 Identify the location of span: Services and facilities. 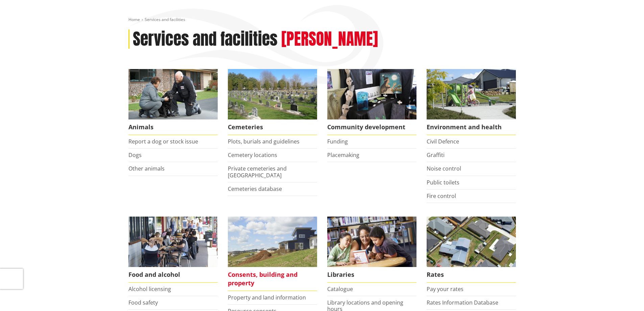
(165, 19).